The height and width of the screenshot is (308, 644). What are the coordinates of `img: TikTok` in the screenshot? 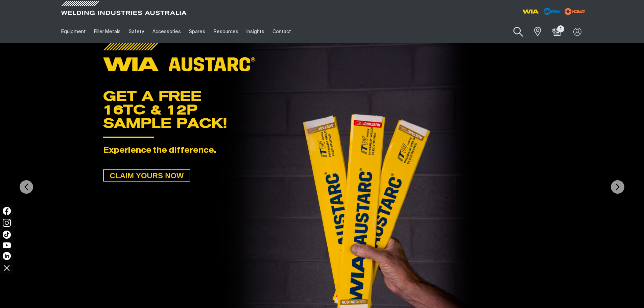 It's located at (7, 235).